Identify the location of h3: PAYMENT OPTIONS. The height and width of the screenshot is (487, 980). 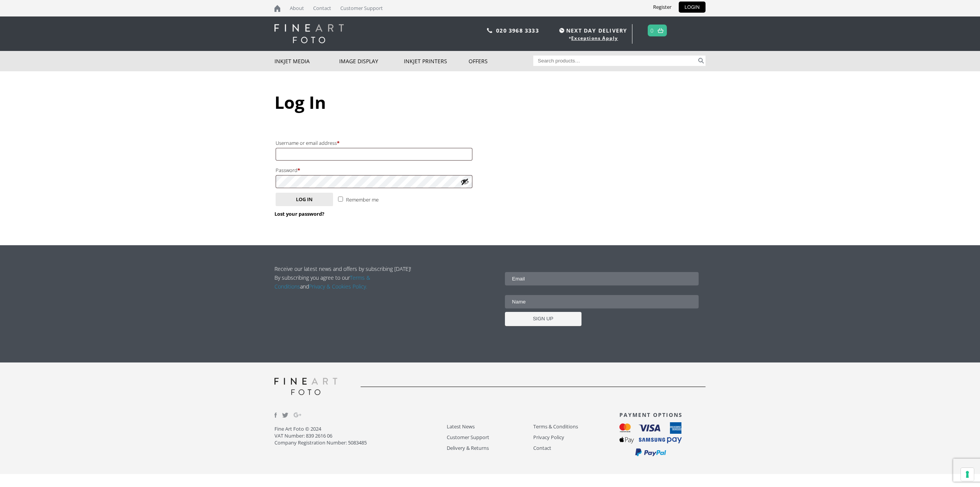
(663, 415).